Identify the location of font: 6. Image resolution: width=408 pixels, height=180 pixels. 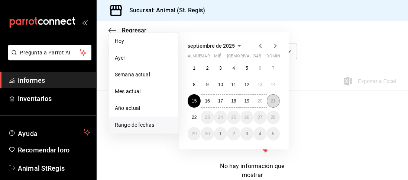
(260, 68).